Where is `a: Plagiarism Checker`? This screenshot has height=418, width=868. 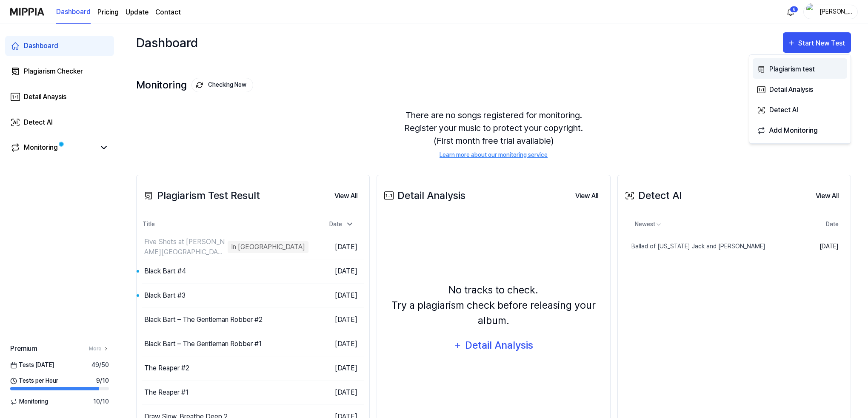 a: Plagiarism Checker is located at coordinates (59, 72).